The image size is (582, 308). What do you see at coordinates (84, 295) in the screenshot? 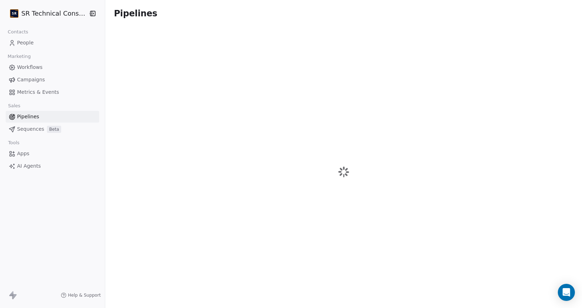
I see `span: Help & Support` at bounding box center [84, 295].